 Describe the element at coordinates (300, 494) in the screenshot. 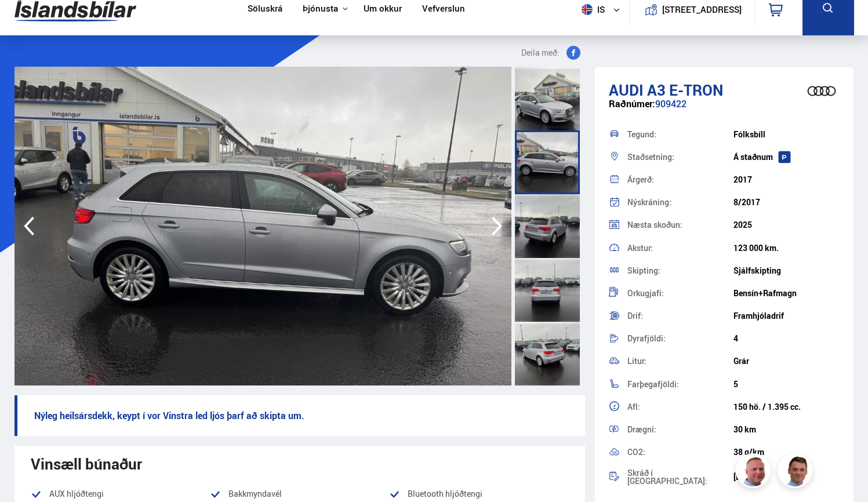

I see `li: Bakkmyndavél` at that location.